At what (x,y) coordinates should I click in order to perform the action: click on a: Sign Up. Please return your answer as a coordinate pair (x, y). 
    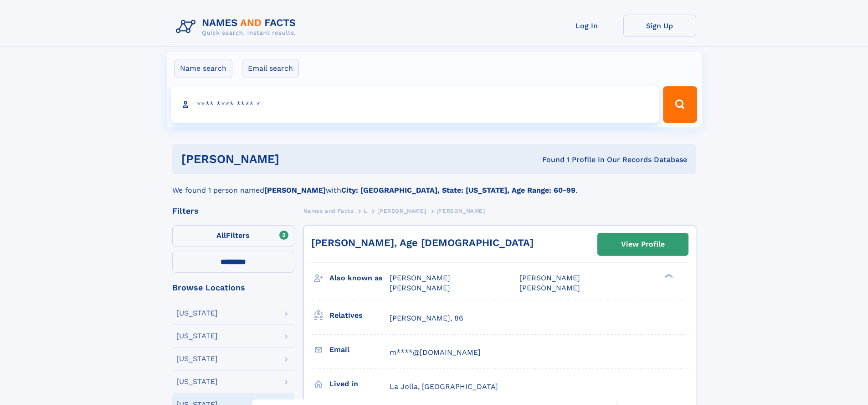
    Looking at the image, I should click on (660, 26).